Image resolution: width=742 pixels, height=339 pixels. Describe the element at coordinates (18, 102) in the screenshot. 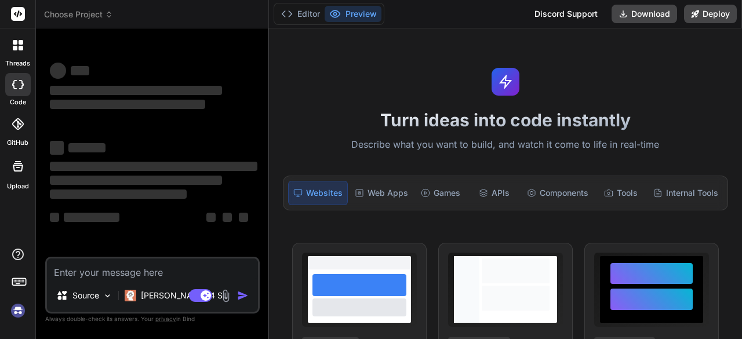

I see `label: code` at that location.